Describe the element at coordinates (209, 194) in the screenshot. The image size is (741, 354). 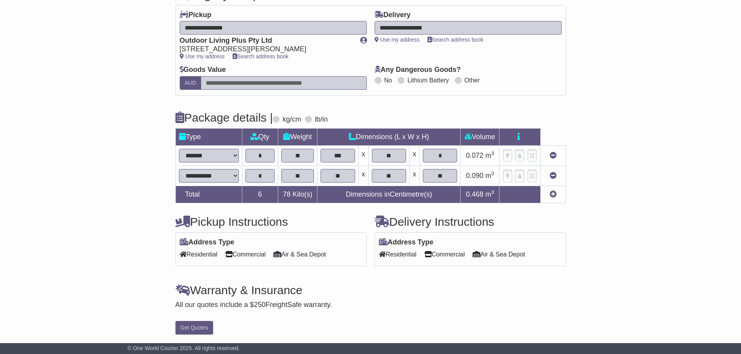
I see `td: Total` at that location.